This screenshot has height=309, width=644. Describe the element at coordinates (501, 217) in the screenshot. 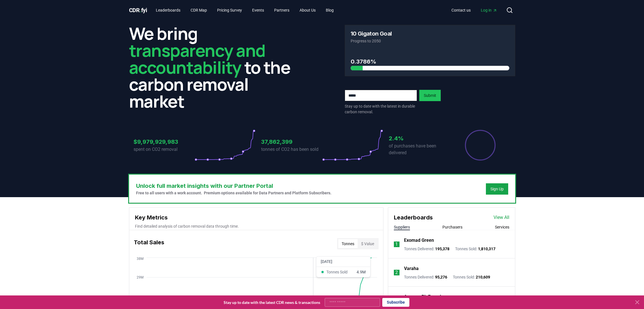

I see `a: View All` at that location.